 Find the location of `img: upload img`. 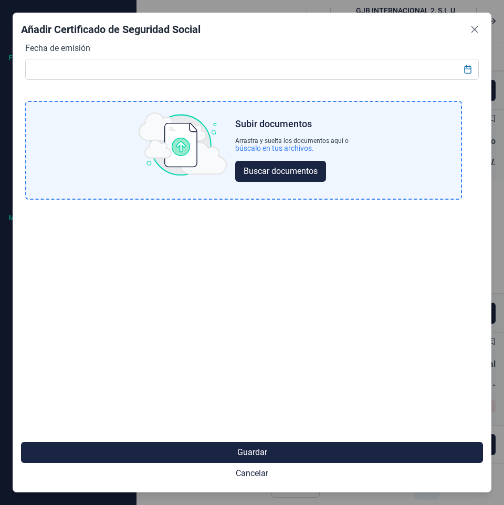

img: upload img is located at coordinates (183, 144).